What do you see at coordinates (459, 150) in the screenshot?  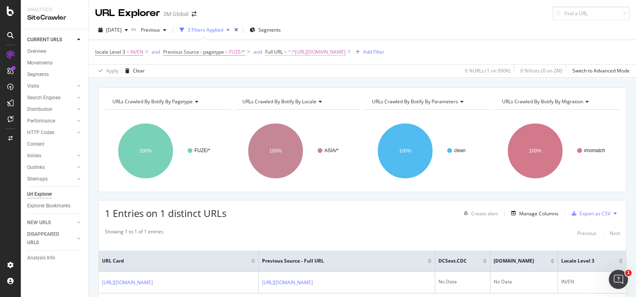 I see `text: clean` at bounding box center [459, 150].